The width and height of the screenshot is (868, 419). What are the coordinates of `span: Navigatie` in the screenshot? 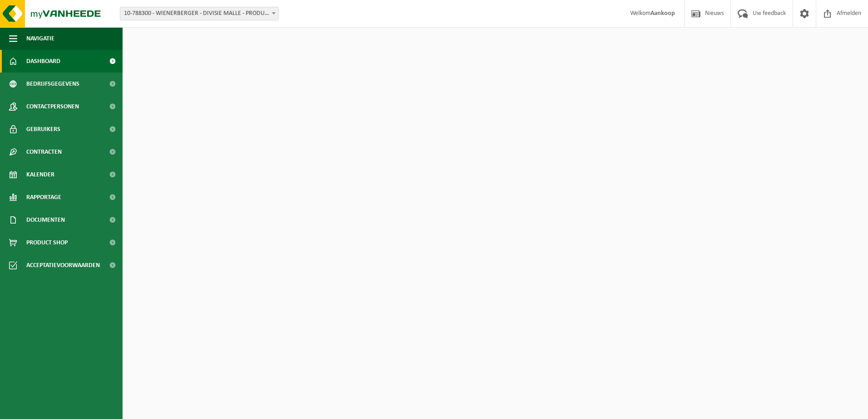 It's located at (41, 39).